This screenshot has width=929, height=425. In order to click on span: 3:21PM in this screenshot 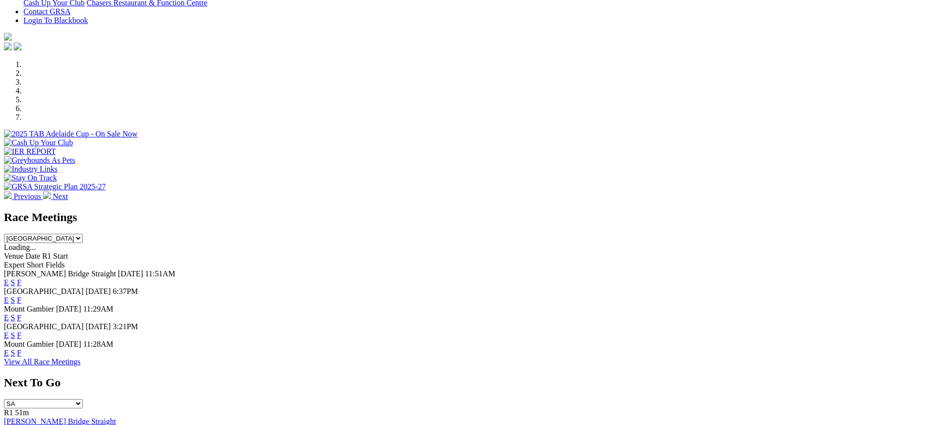, I will do `click(126, 326)`.